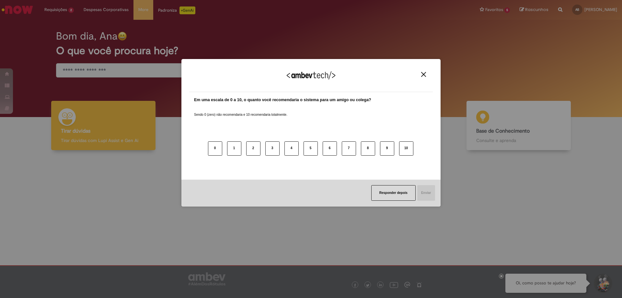  Describe the element at coordinates (406, 148) in the screenshot. I see `button: 10` at that location.